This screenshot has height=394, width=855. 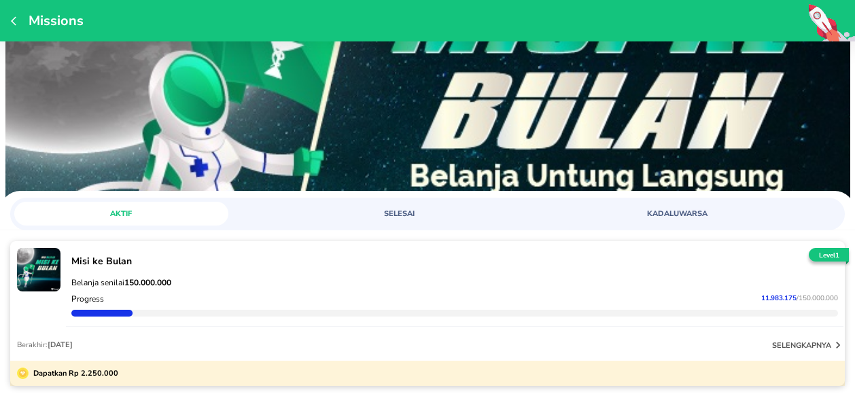 What do you see at coordinates (778, 298) in the screenshot?
I see `span: 11.983.175` at bounding box center [778, 298].